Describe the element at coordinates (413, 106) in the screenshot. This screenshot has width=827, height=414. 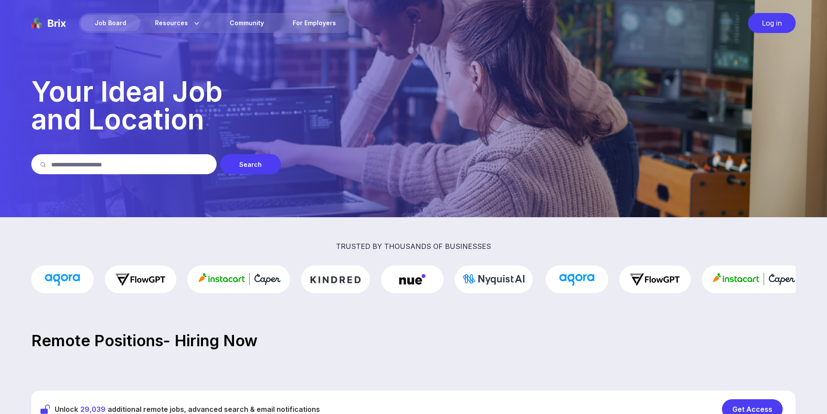
I see `p: Your Ideal Job and Location` at that location.